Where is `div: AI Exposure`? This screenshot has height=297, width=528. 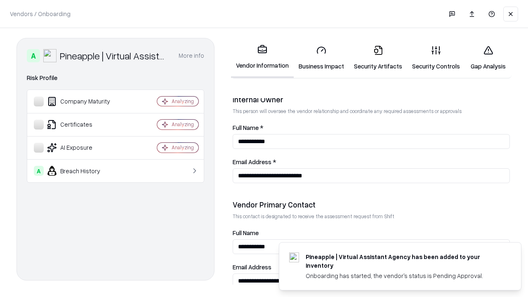 div: AI Exposure is located at coordinates (83, 148).